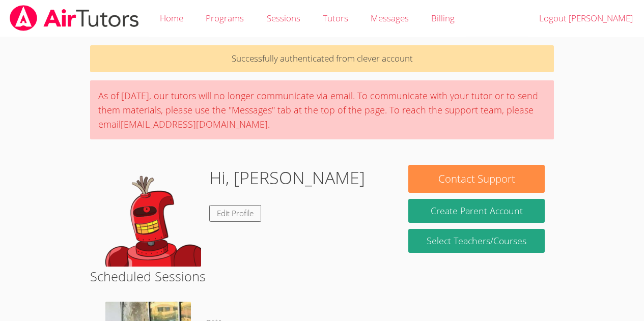 The image size is (644, 321). What do you see at coordinates (322, 58) in the screenshot?
I see `p: Successfully authenticated from clever account` at bounding box center [322, 58].